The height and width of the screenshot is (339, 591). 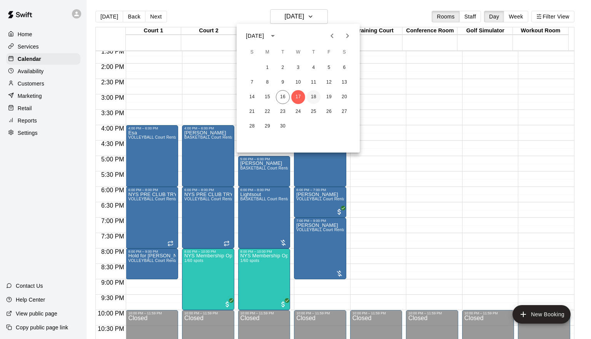 I want to click on button: 15, so click(x=268, y=97).